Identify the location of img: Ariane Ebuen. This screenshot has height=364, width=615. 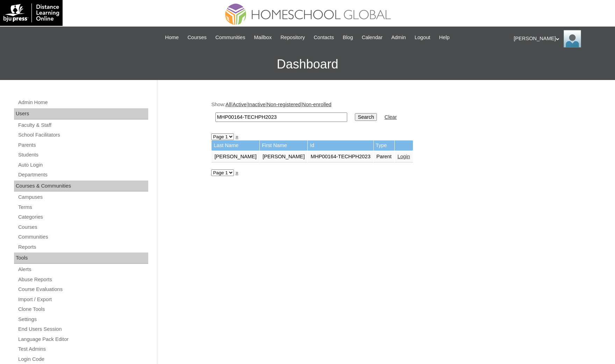
(572, 38).